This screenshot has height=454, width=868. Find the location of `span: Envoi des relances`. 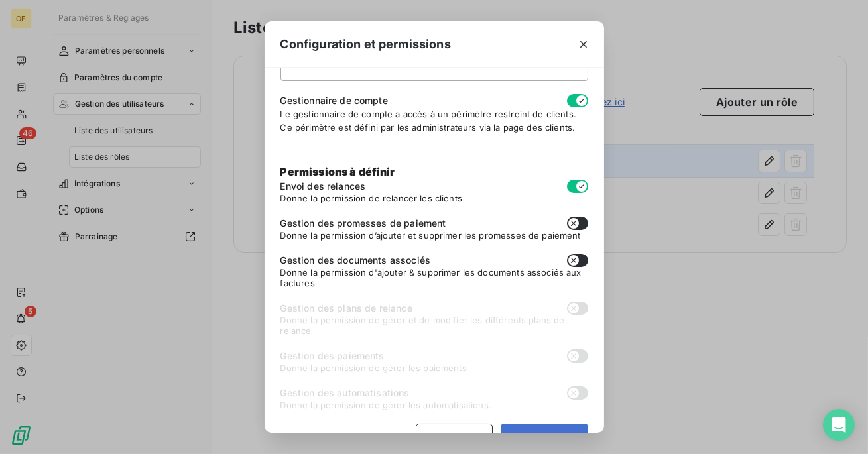

span: Envoi des relances is located at coordinates (323, 186).